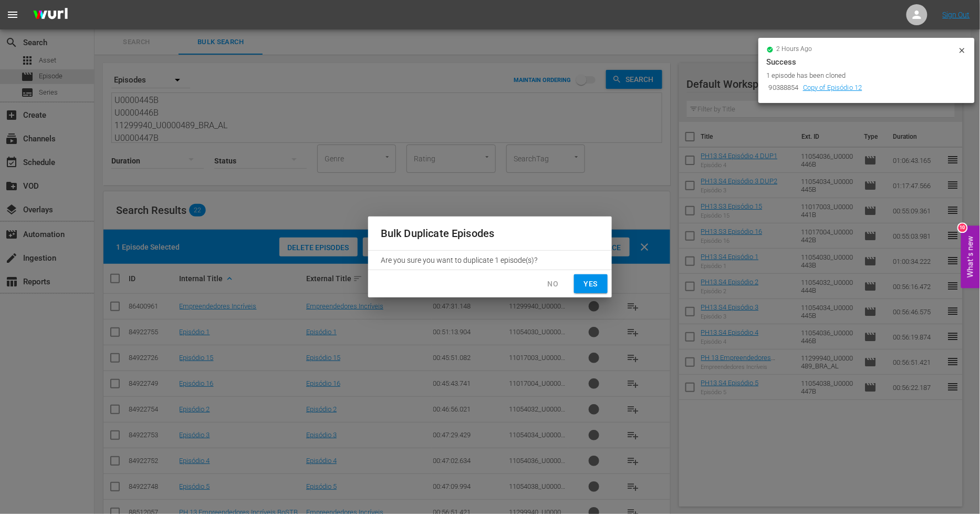 Image resolution: width=980 pixels, height=514 pixels. What do you see at coordinates (490, 233) in the screenshot?
I see `h2: Bulk Duplicate Episodes` at bounding box center [490, 233].